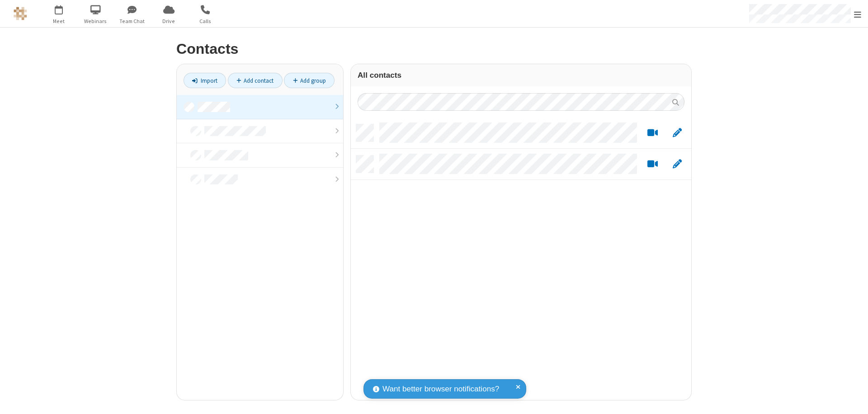 Image resolution: width=868 pixels, height=414 pixels. What do you see at coordinates (59, 21) in the screenshot?
I see `span: Meet` at bounding box center [59, 21].